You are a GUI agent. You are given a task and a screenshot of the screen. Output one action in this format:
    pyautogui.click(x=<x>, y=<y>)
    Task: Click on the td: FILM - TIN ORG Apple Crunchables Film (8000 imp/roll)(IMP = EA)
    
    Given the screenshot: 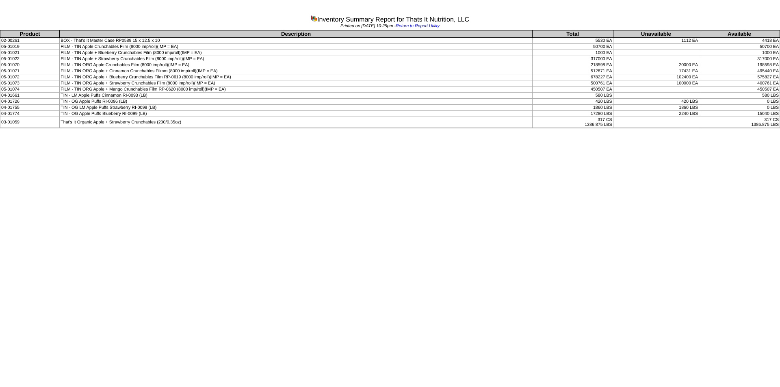 What is the action you would take?
    pyautogui.click(x=296, y=65)
    